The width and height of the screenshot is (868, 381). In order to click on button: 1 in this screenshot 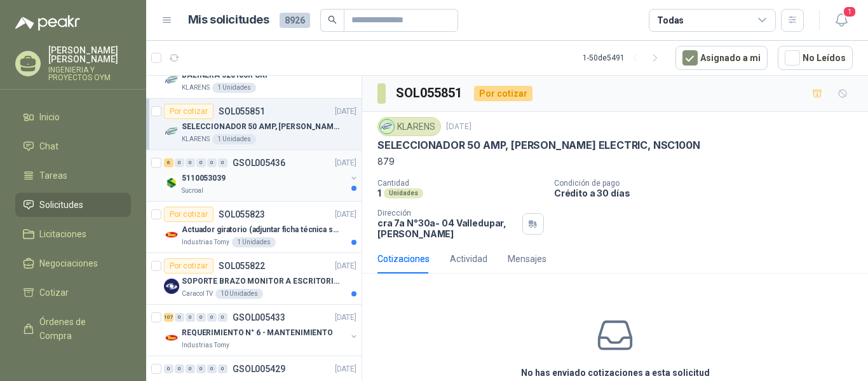, I will do `click(841, 21)`.